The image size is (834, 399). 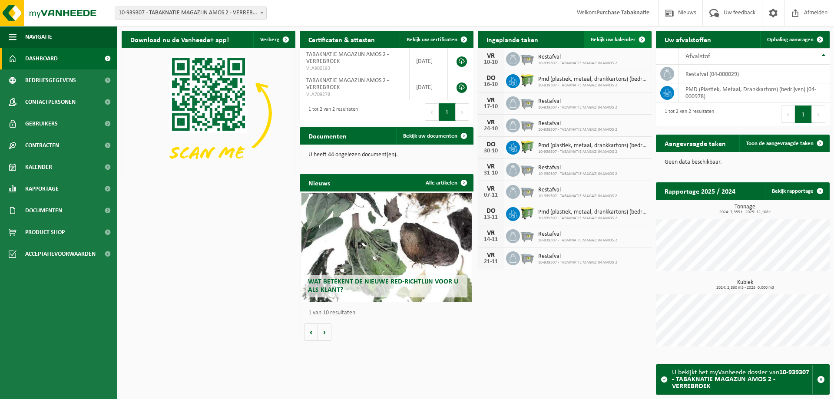 I want to click on p: Geen data beschikbaar., so click(x=743, y=162).